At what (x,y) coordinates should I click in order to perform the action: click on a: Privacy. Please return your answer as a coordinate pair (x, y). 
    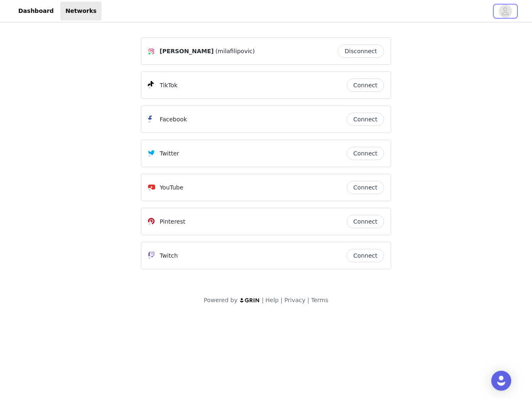
    Looking at the image, I should click on (295, 300).